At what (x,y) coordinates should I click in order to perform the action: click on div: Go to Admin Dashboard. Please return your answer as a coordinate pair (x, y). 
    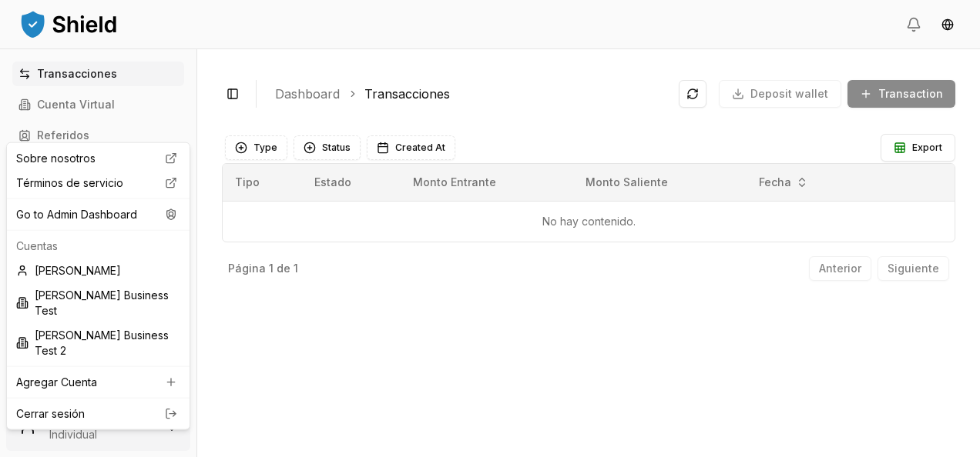
    Looking at the image, I should click on (98, 215).